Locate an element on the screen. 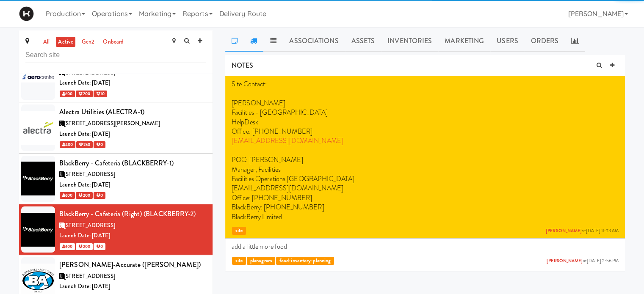 The height and width of the screenshot is (294, 644). p: add a little more food is located at coordinates (425, 247).